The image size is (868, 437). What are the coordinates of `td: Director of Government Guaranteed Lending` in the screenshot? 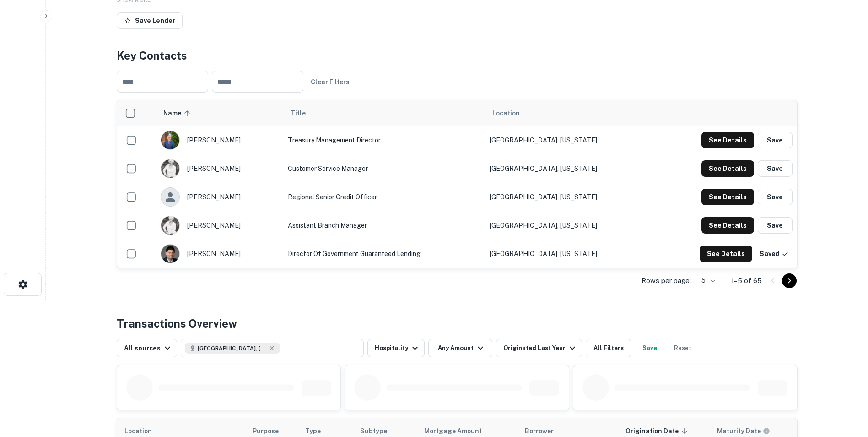 It's located at (384, 253).